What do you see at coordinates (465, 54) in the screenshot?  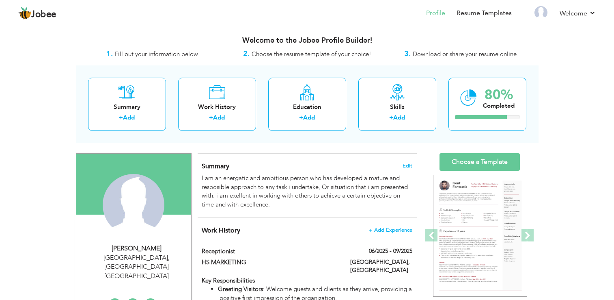 I see `span: Download or share your resume online.` at bounding box center [465, 54].